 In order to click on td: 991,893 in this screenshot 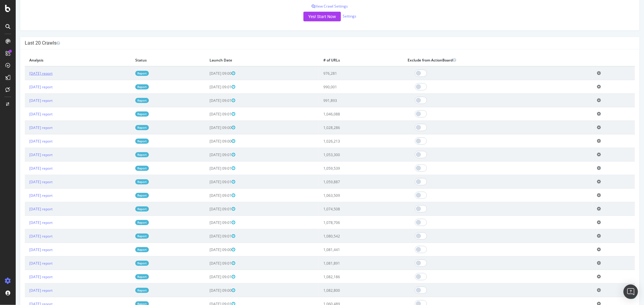, I will do `click(345, 101)`.